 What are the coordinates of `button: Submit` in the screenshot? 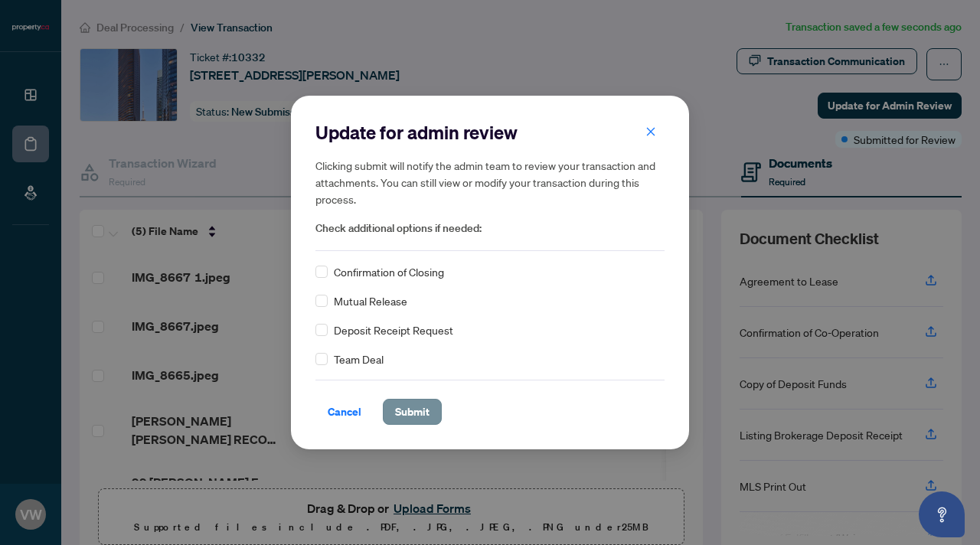 It's located at (412, 412).